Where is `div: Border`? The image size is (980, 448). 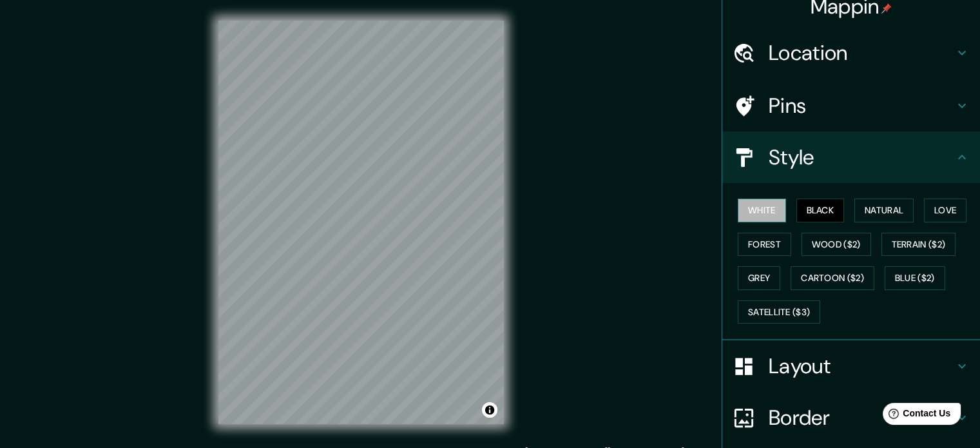
div: Border is located at coordinates (851, 418).